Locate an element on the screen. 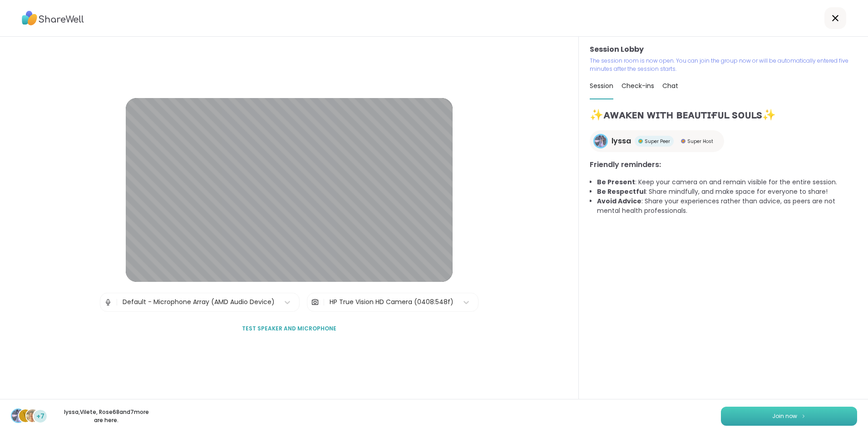  li: : Keep your camera on and remain visible for the entire session. is located at coordinates (726, 182).